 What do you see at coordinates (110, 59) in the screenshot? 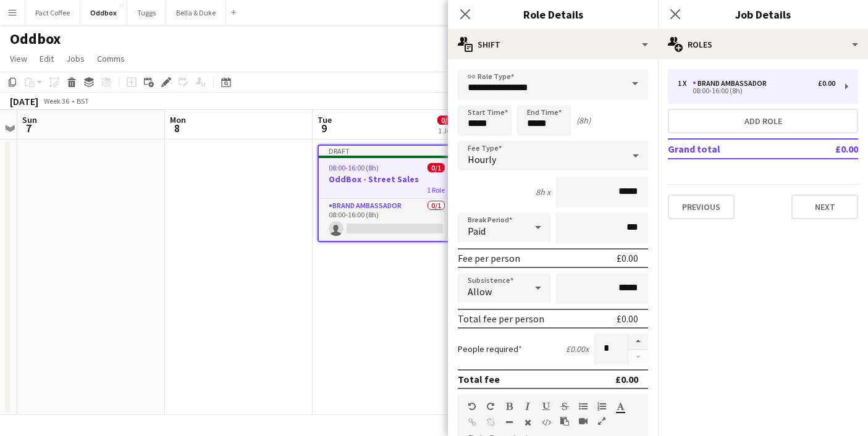
I see `a: Comms` at bounding box center [110, 59].